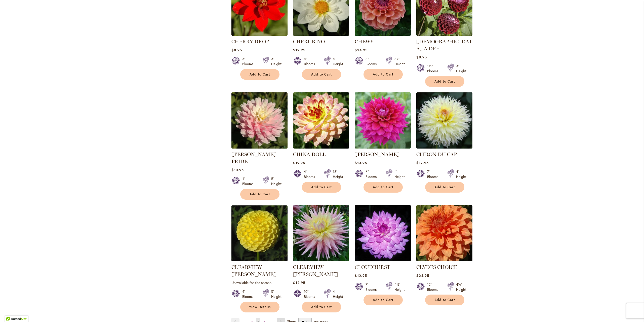  What do you see at coordinates (361, 163) in the screenshot?
I see `span: $13.95` at bounding box center [361, 163].